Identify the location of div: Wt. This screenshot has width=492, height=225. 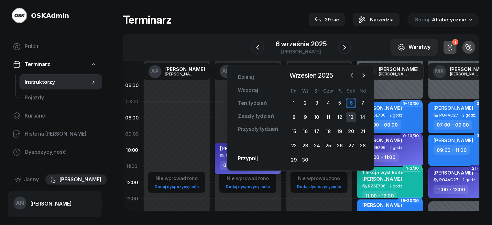
(305, 90).